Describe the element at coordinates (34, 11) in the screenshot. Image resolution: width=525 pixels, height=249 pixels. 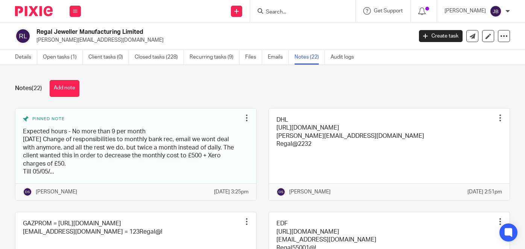
I see `img: Pixie` at that location.